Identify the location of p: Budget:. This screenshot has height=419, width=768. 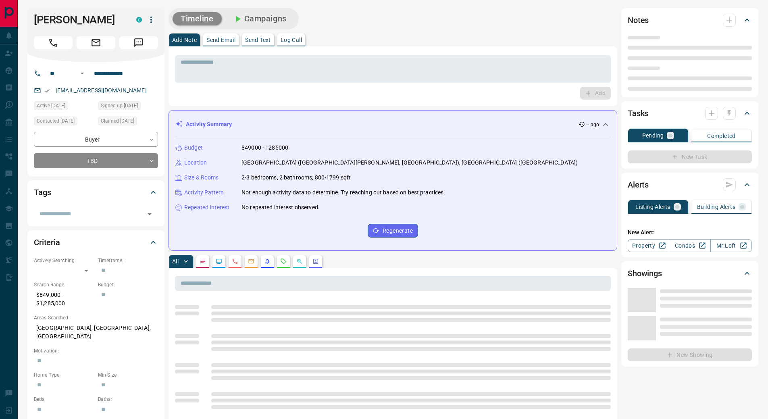
(128, 285).